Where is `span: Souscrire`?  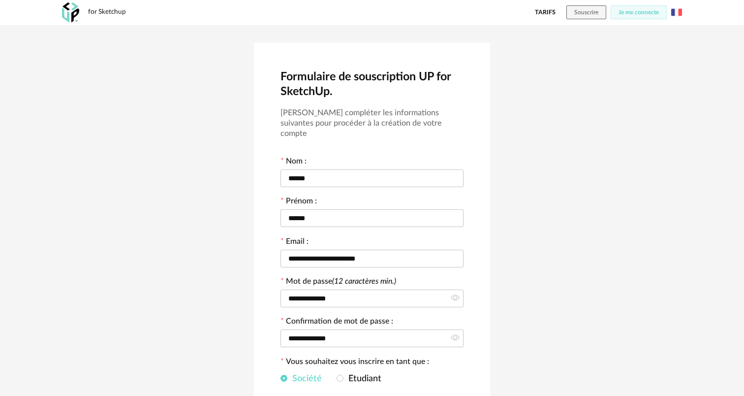 span: Souscrire is located at coordinates (586, 12).